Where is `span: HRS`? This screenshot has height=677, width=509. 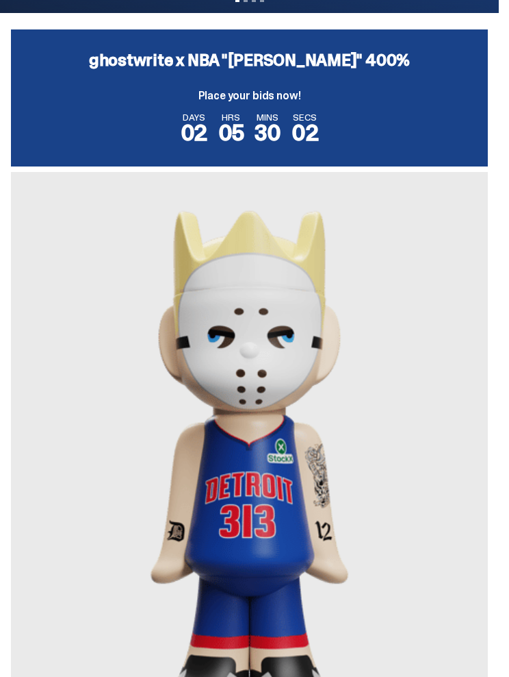 span: HRS is located at coordinates (231, 117).